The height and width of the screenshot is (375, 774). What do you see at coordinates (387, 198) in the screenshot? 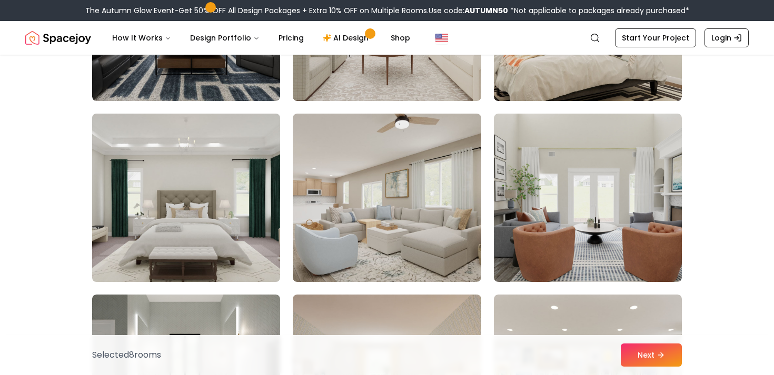
I see `img: Room room-53` at bounding box center [387, 198].